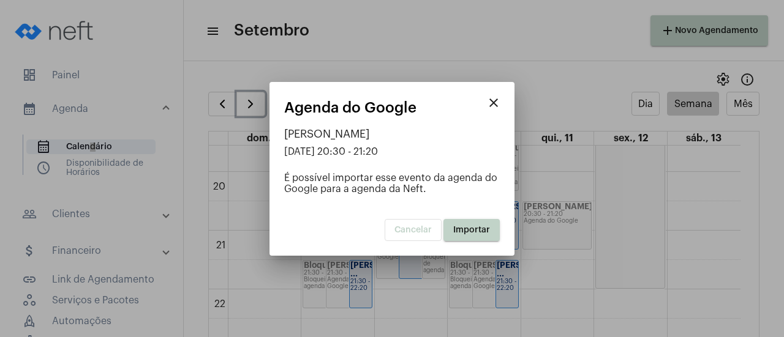 The height and width of the screenshot is (337, 784). What do you see at coordinates (413, 230) in the screenshot?
I see `button: Cancelar` at bounding box center [413, 230].